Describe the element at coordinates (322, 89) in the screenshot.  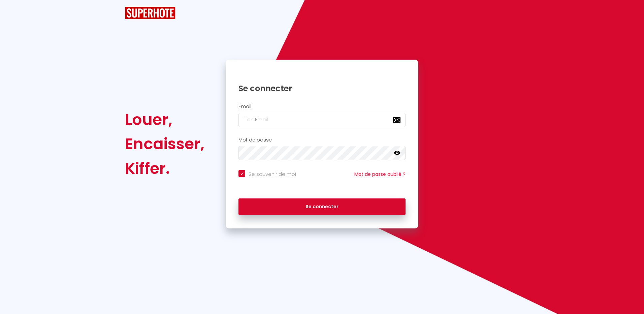
I see `h1: Se connecter` at that location.